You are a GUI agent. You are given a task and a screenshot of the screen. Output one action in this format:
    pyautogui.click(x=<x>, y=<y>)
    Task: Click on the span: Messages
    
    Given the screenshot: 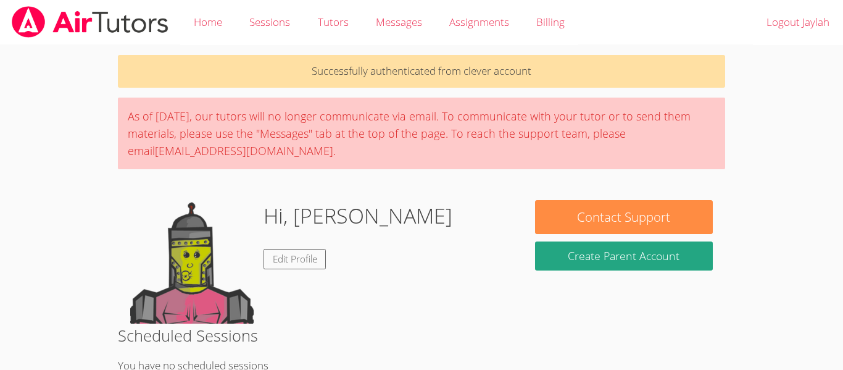 What is the action you would take?
    pyautogui.click(x=399, y=22)
    